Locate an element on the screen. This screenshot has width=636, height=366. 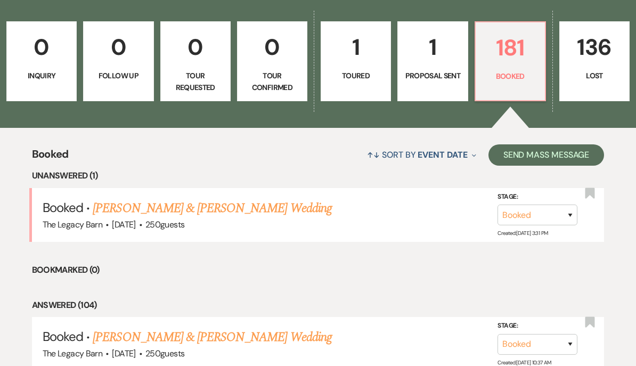
a: 0Tour Requested is located at coordinates (196, 61).